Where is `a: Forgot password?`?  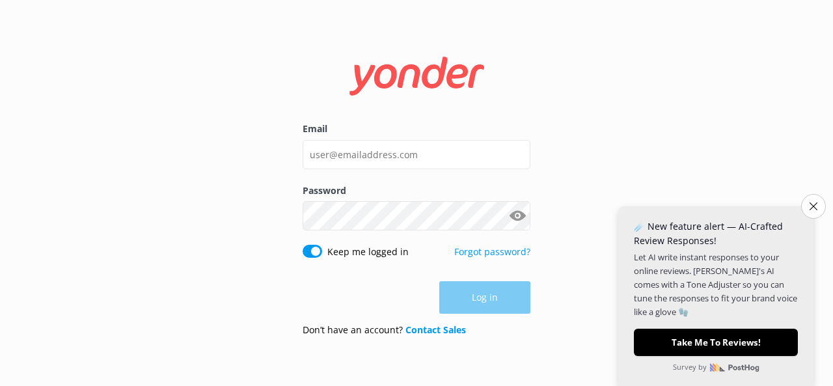 a: Forgot password? is located at coordinates (492, 251).